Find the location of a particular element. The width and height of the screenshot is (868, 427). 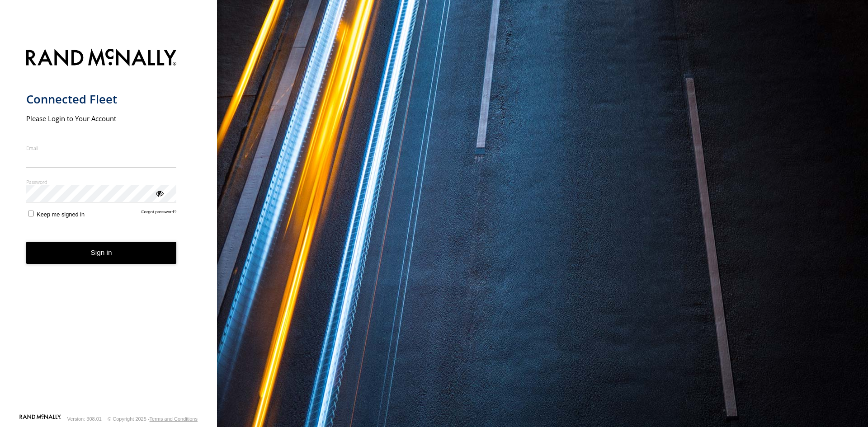

div: Version: 308.01 is located at coordinates (85, 418).